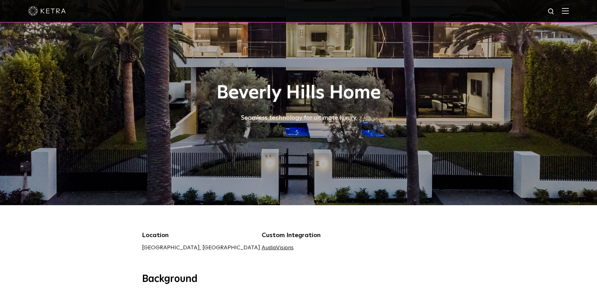  Describe the element at coordinates (278, 248) in the screenshot. I see `a: AudioVisions` at that location.